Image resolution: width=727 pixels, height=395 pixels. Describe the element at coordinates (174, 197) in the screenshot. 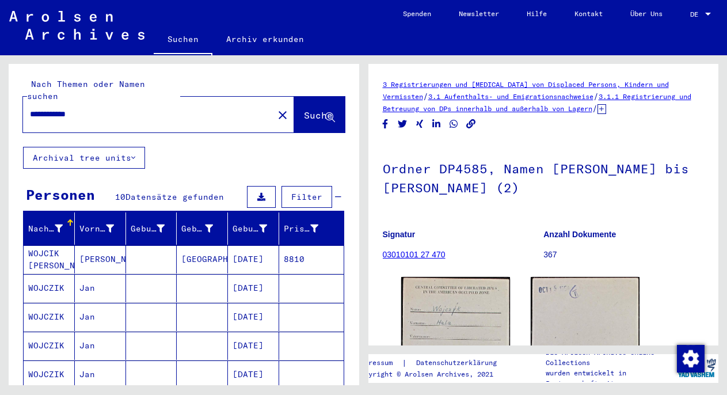

I see `span: Datensätze gefunden` at that location.